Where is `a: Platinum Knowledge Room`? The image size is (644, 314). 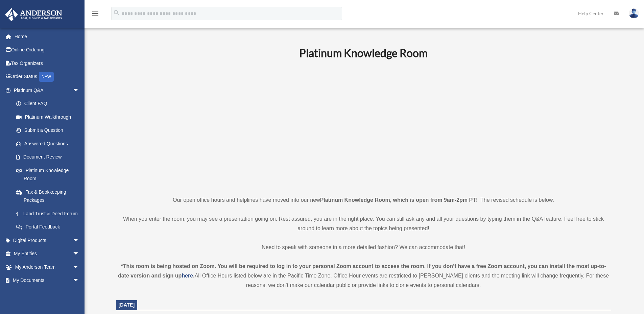 a: Platinum Knowledge Room is located at coordinates (48, 174).